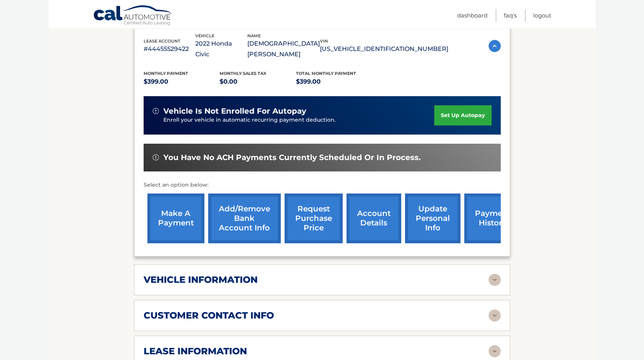  I want to click on a: payment history, so click(493, 218).